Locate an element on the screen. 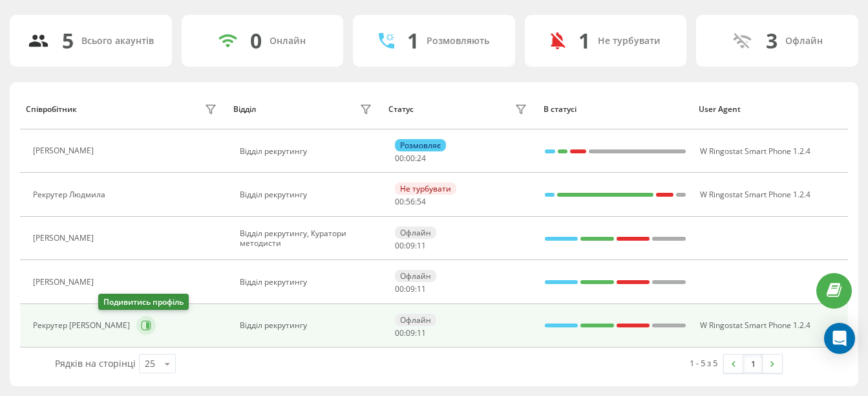  div: Онлайн is located at coordinates (287, 40).